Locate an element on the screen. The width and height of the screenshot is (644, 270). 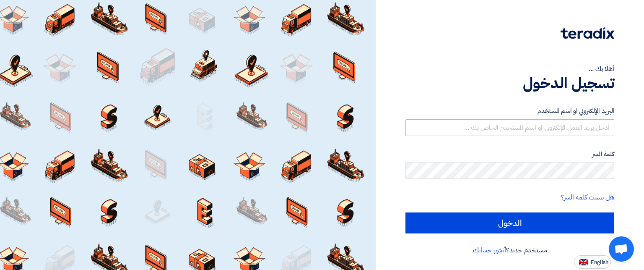
button: English is located at coordinates (592, 262).